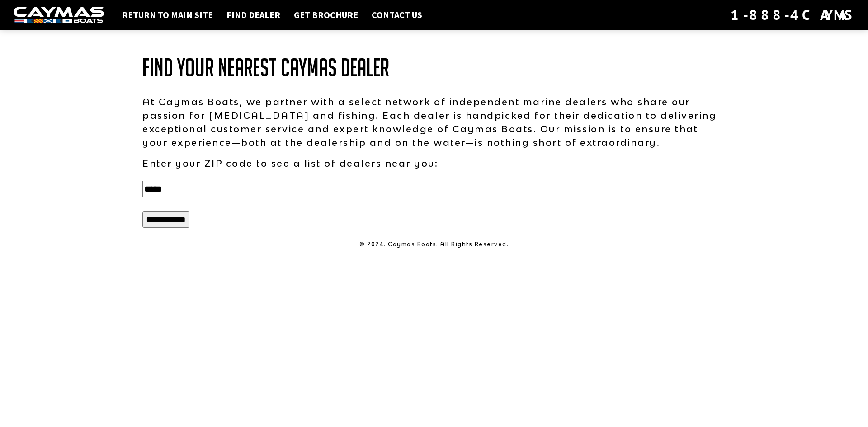  I want to click on img: white-logo-c9c8dbefe5ff5ceceb0f0178aa75bf4bb51f6bca0971e226c86eb53dfe498488.png, so click(58, 15).